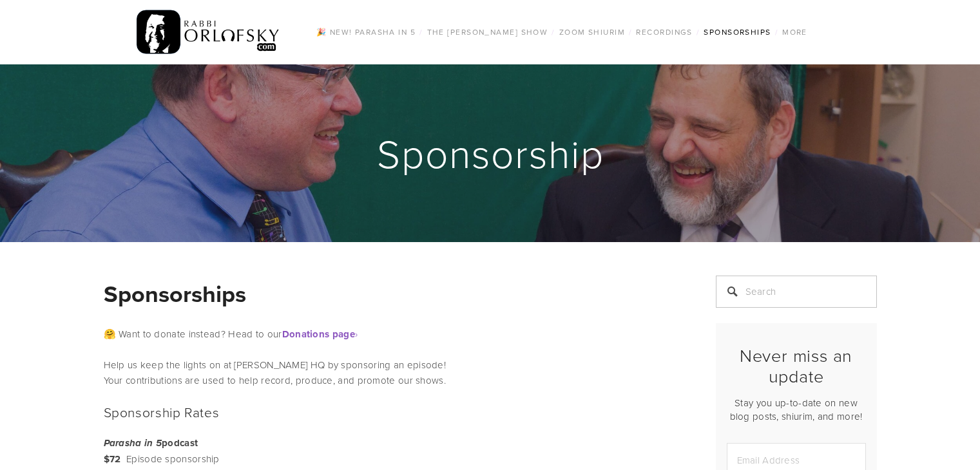 This screenshot has height=470, width=980. What do you see at coordinates (797, 292) in the screenshot?
I see `input: Search` at bounding box center [797, 292].